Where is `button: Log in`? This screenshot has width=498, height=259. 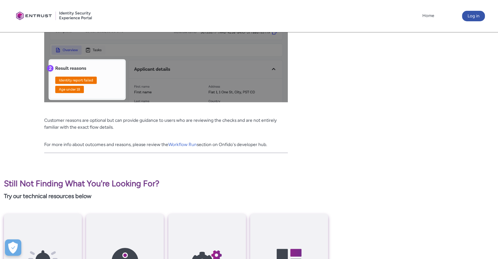 button: Log in is located at coordinates (473, 16).